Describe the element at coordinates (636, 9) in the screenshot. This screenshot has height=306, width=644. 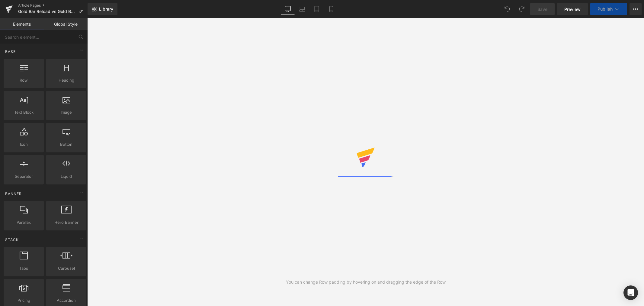
I see `button: More` at that location.